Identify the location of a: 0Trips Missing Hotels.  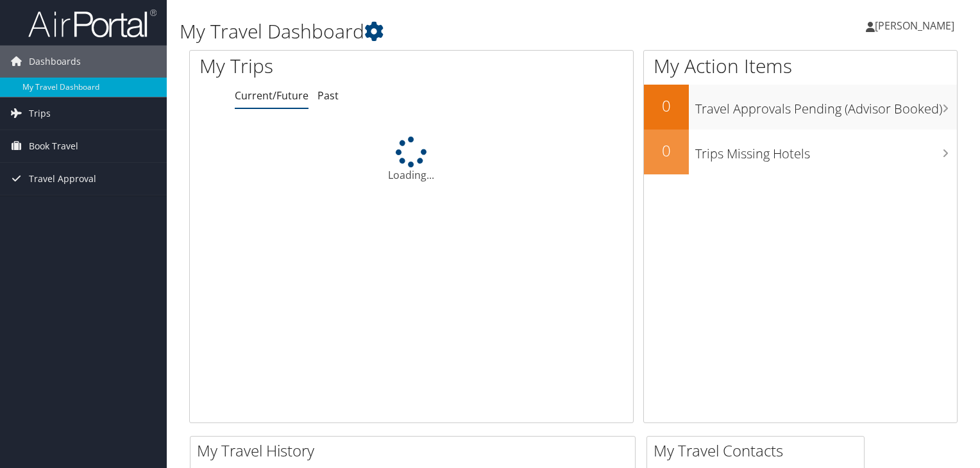
(801, 152).